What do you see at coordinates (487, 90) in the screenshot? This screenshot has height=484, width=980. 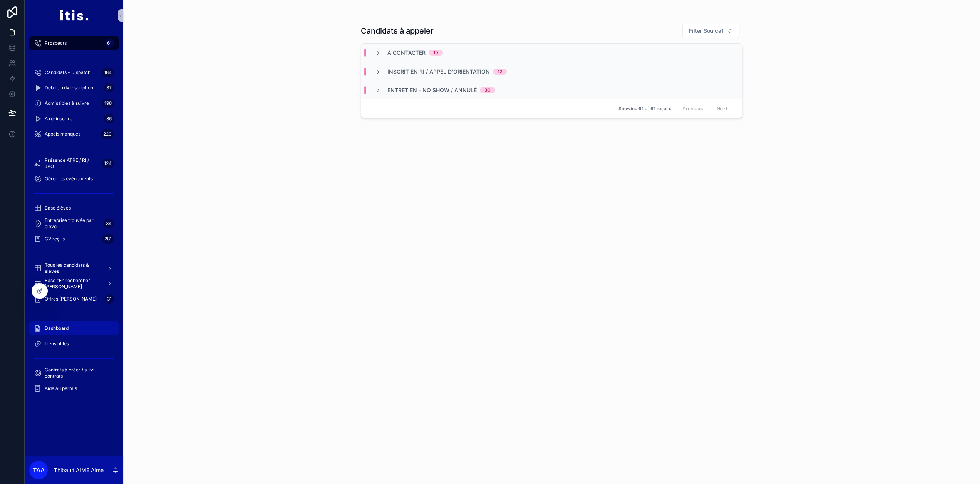 I see `div: 30` at bounding box center [487, 90].